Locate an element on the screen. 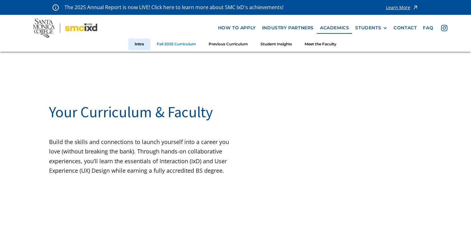 The height and width of the screenshot is (231, 471). img: icon - information - alert is located at coordinates (56, 7).